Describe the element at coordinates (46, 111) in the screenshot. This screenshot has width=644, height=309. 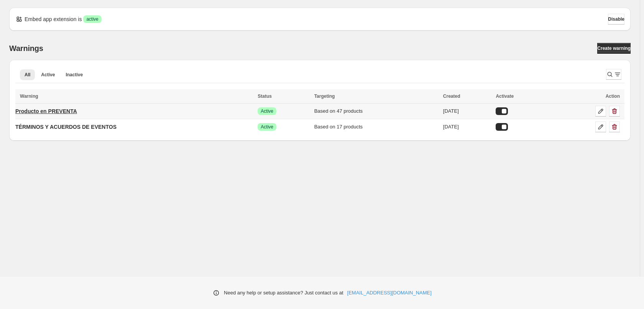
I see `p: Producto en PREVENTA` at that location.